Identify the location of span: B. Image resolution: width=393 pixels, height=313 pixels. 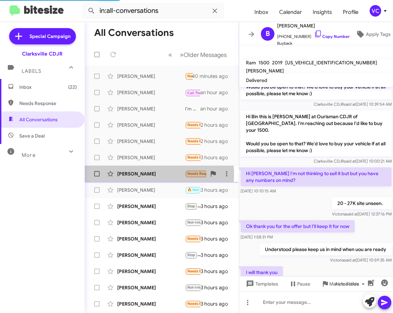
(267, 34).